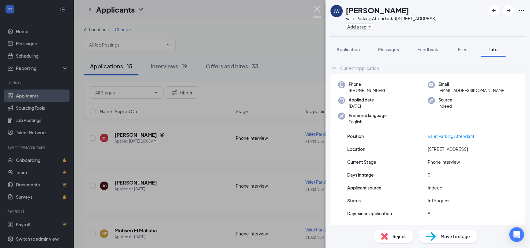 The height and width of the screenshot is (248, 530). I want to click on span: In Progress, so click(439, 200).